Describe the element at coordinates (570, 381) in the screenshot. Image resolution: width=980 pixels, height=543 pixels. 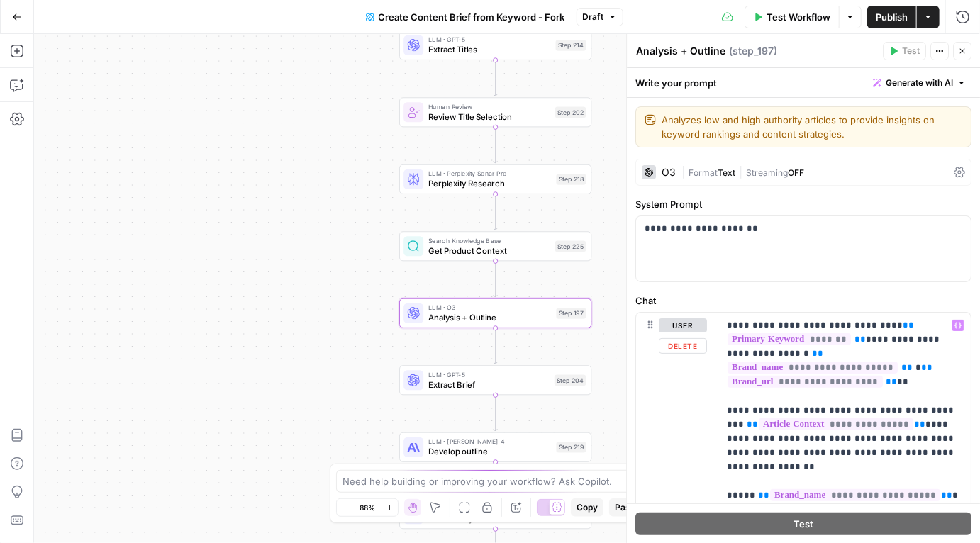
I see `div: Step 204` at that location.